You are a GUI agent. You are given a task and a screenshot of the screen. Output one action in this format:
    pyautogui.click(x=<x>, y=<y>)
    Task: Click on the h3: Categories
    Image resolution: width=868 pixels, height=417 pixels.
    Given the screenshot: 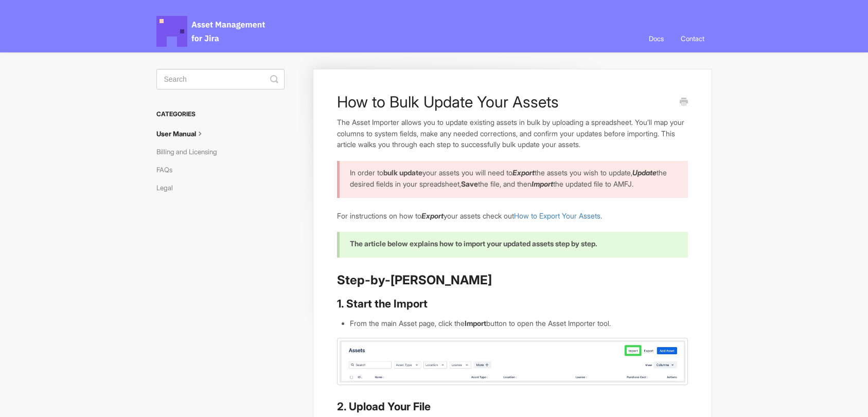 What is the action you would take?
    pyautogui.click(x=220, y=114)
    